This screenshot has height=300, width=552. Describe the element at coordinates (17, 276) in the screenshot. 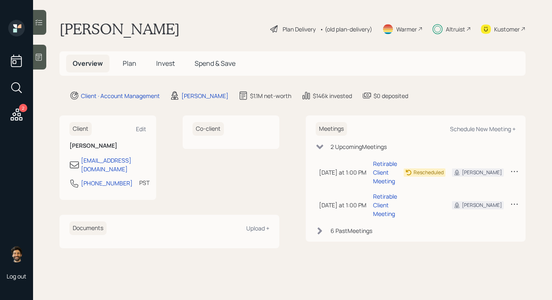

I see `div: Log out` at that location.